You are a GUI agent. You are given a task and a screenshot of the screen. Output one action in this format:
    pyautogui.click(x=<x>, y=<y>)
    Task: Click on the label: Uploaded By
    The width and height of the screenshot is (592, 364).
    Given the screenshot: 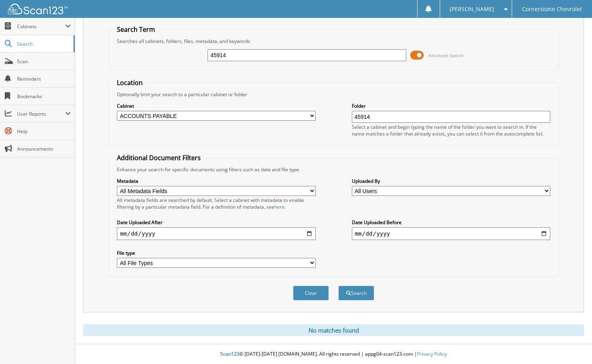 What is the action you would take?
    pyautogui.click(x=451, y=181)
    